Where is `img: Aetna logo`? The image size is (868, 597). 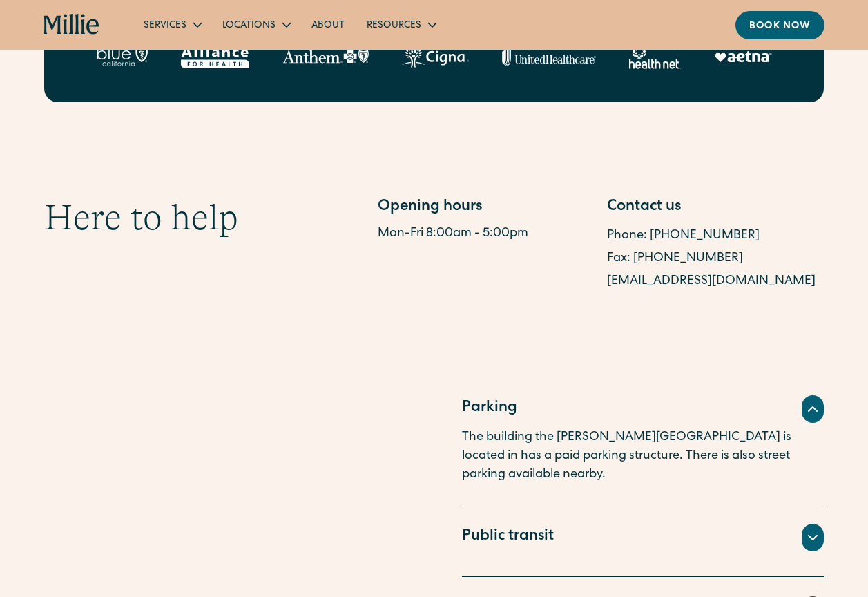
img: Aetna logo is located at coordinates (743, 57).